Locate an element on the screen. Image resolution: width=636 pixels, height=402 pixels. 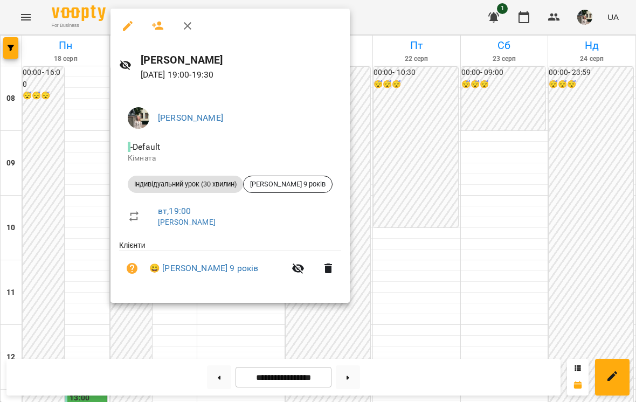
span: Індивідуальний урок (30 хвилин) is located at coordinates (185, 184).